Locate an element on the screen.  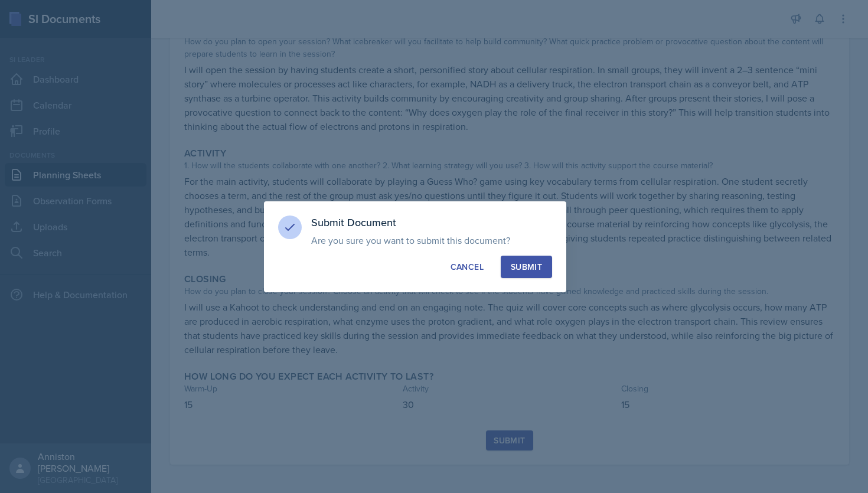
p: Are you sure you want to submit this document? is located at coordinates (431, 241).